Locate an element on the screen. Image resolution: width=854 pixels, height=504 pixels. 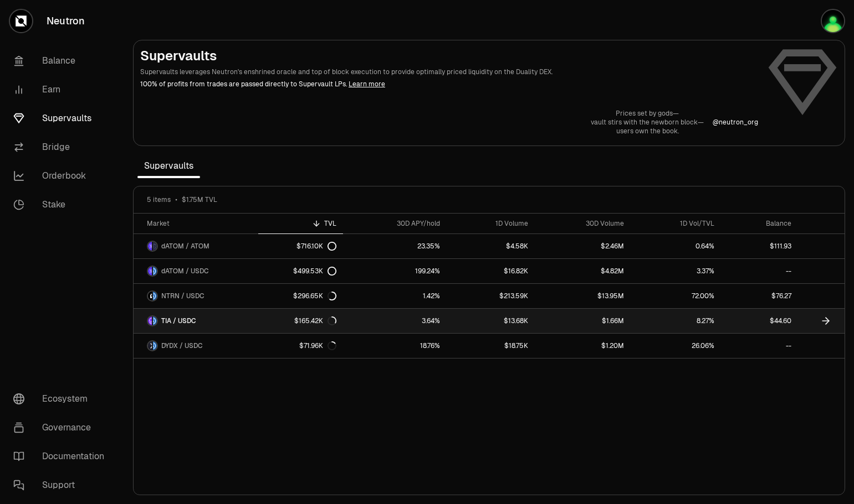
img: NTRN Logo is located at coordinates (150, 296).